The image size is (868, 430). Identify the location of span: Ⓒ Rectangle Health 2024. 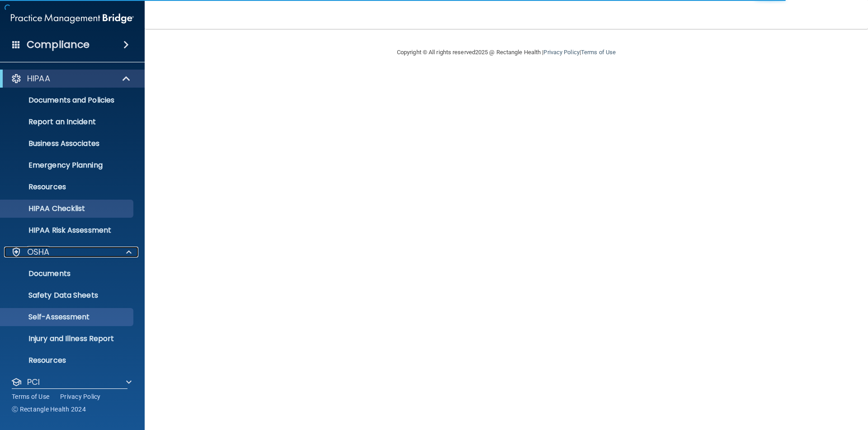
(49, 409).